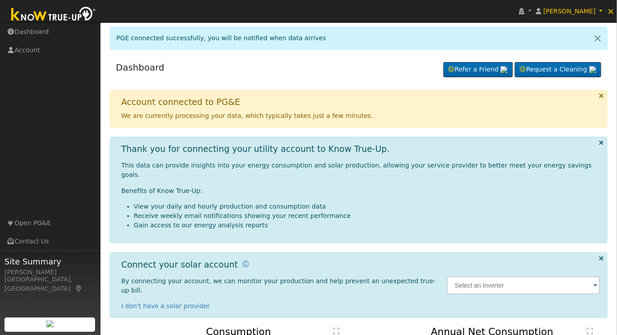 This screenshot has height=335, width=617. What do you see at coordinates (247, 116) in the screenshot?
I see `span: We are currently processing your data, which typically takes just a few minutes.` at bounding box center [247, 116].